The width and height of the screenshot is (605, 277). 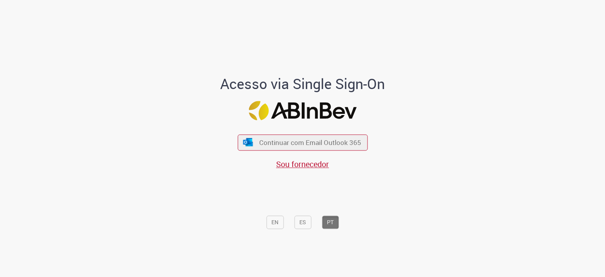 What do you see at coordinates (330, 222) in the screenshot?
I see `button: PT` at bounding box center [330, 222].